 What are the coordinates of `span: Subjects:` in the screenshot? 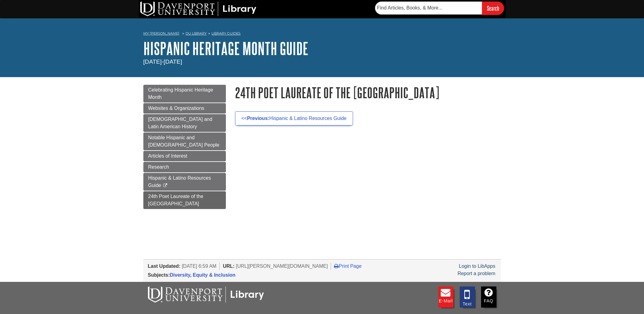 It's located at (159, 275).